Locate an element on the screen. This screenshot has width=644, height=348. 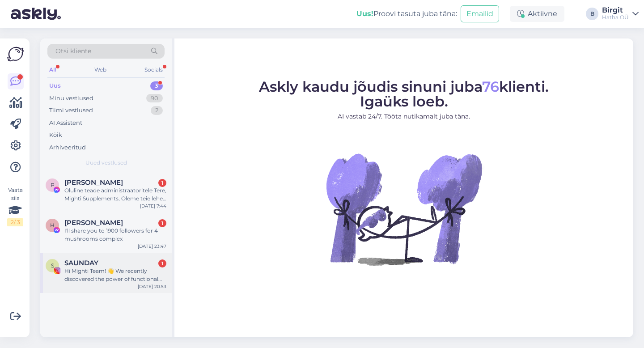
div: Tiimi vestlused is located at coordinates (71, 111).